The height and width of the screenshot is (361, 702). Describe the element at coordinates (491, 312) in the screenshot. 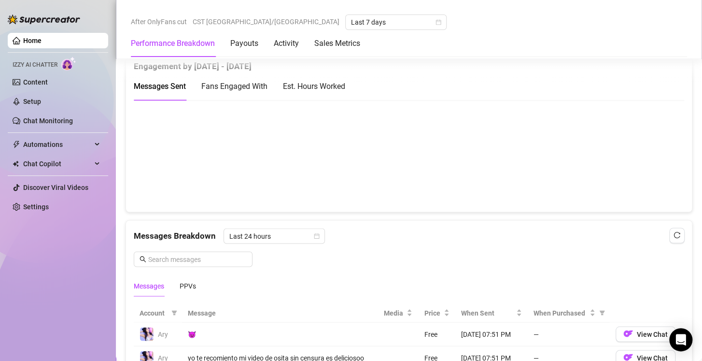

I see `th: When Sent` at that location.